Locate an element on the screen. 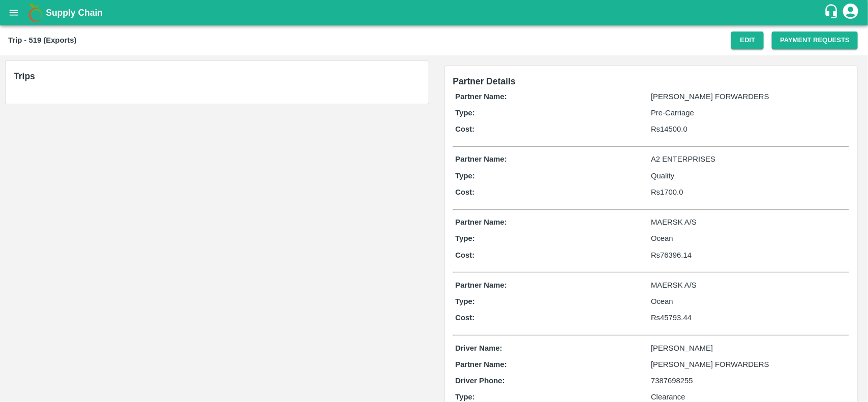 This screenshot has width=868, height=402. span: Partner Details is located at coordinates (484, 82).